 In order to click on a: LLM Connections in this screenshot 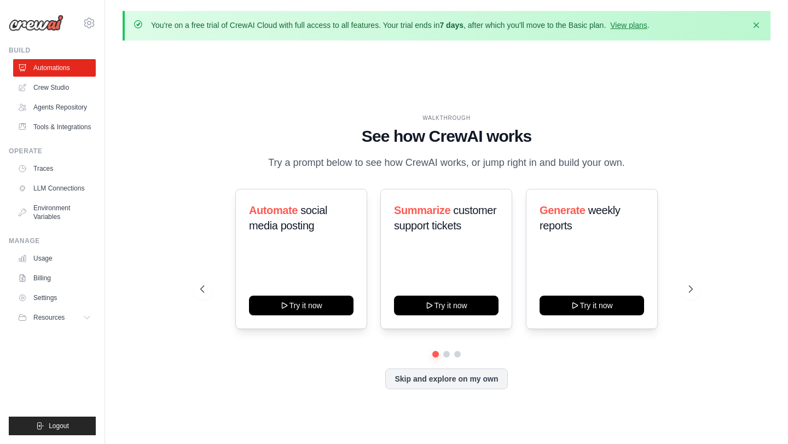, I will do `click(54, 188)`.